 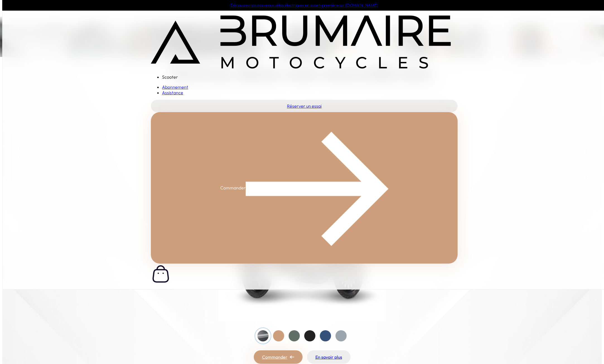 I want to click on a: Abonnement, so click(x=175, y=87).